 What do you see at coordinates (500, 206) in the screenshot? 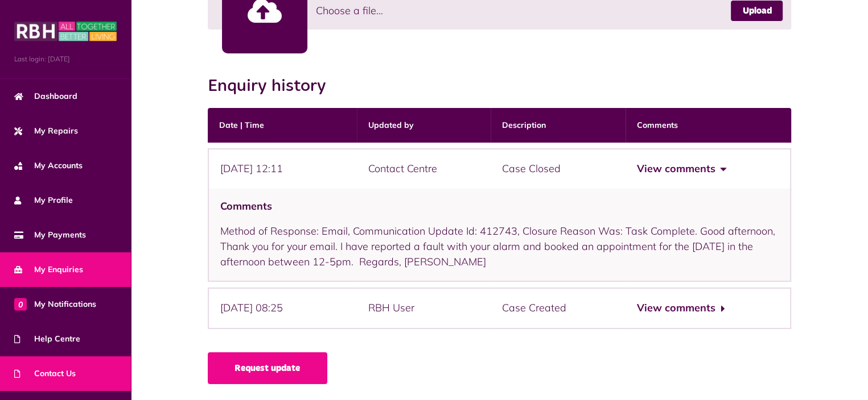
I see `h4: Comments` at bounding box center [500, 206].